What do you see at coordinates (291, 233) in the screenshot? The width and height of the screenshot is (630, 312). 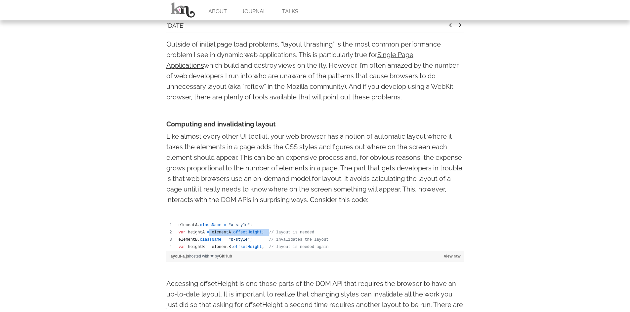 I see `span: // layout is needed` at bounding box center [291, 233].